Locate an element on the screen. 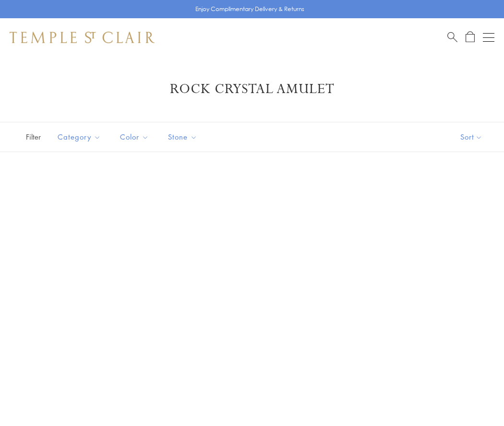  img: Temple St. Clair is located at coordinates (82, 37).